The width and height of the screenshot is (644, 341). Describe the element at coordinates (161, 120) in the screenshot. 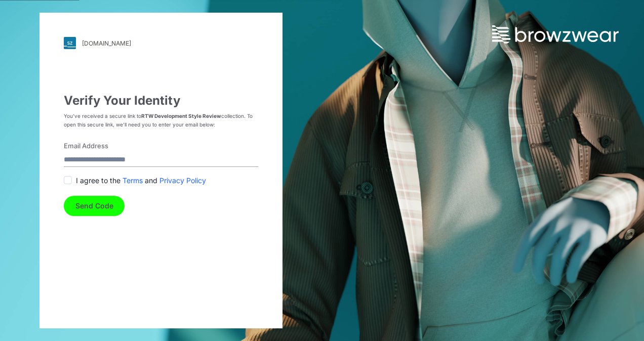

I see `p: You’ve received a secure link to collection. To open this secure link, we’ll need you to enter yo...` at that location.